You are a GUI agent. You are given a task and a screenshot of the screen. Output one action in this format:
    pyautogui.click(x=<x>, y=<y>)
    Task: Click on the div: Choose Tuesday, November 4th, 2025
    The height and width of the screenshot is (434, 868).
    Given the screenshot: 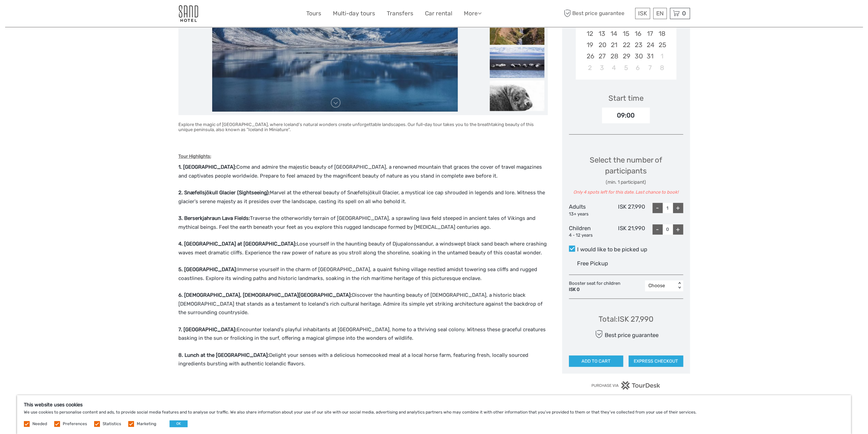 What is the action you would take?
    pyautogui.click(x=614, y=67)
    